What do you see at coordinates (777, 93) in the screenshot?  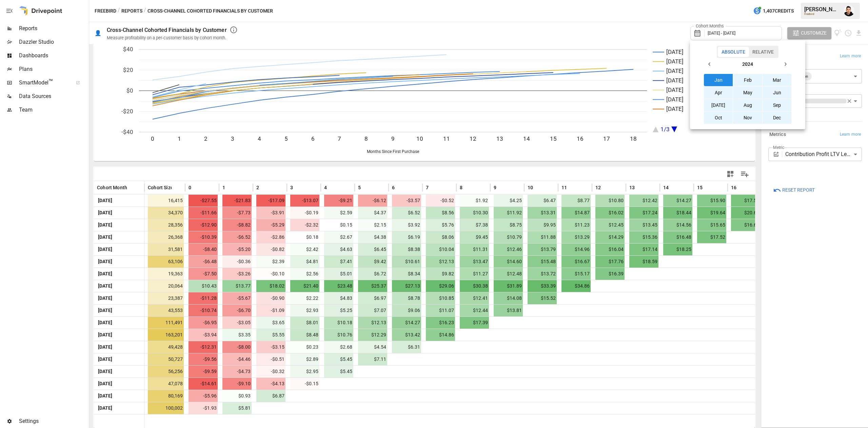 I see `button: Jun` at bounding box center [777, 93].